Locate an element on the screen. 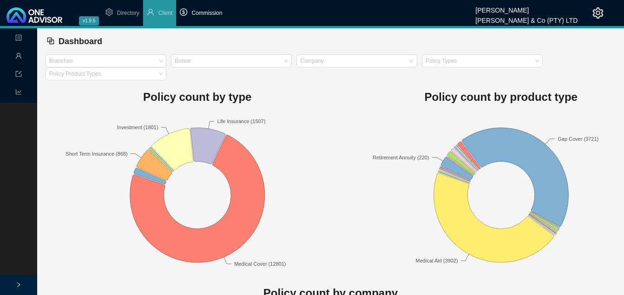  text: Medical Cover (12801) is located at coordinates (260, 264).